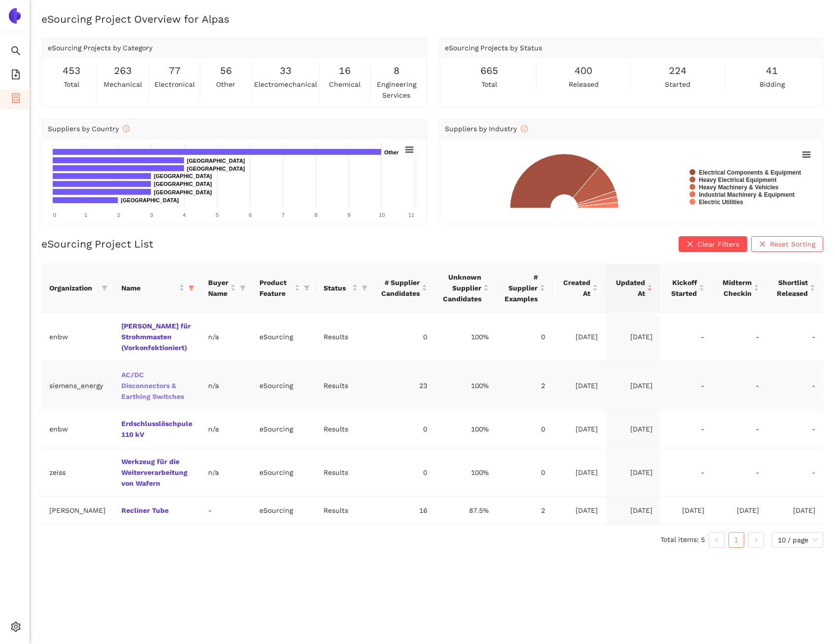 The height and width of the screenshot is (644, 835). What do you see at coordinates (345, 70) in the screenshot?
I see `span: 16` at bounding box center [345, 70].